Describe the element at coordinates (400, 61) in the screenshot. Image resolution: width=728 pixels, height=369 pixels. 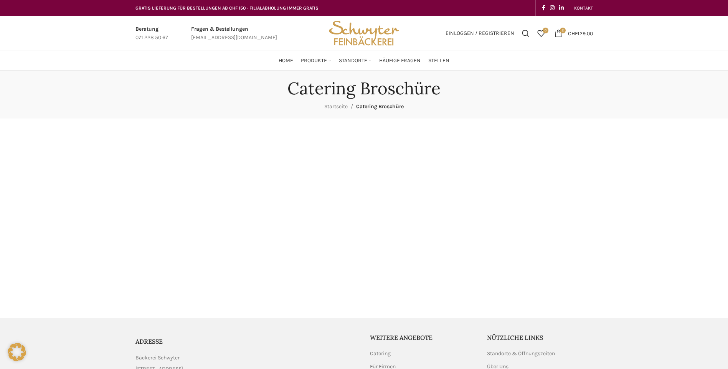
I see `span: Häufige Fragen` at that location.